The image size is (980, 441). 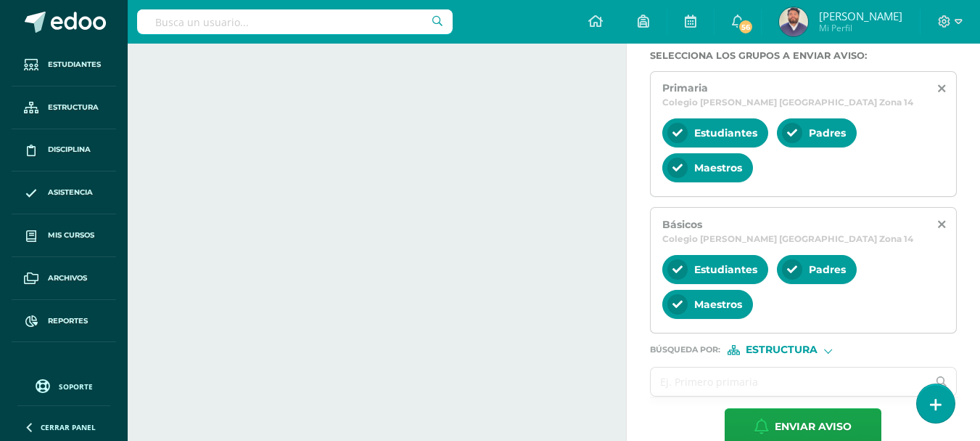 I want to click on span: Archivos, so click(x=67, y=278).